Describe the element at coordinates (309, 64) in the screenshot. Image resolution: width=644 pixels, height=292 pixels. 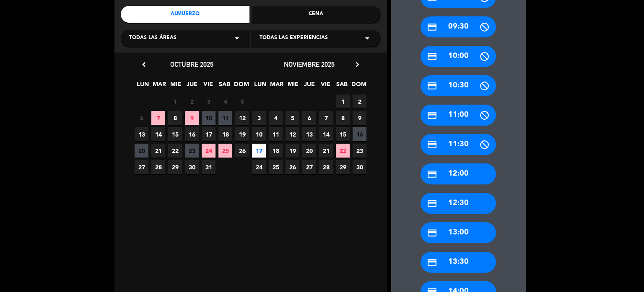
I see `span: noviembre 2025` at that location.